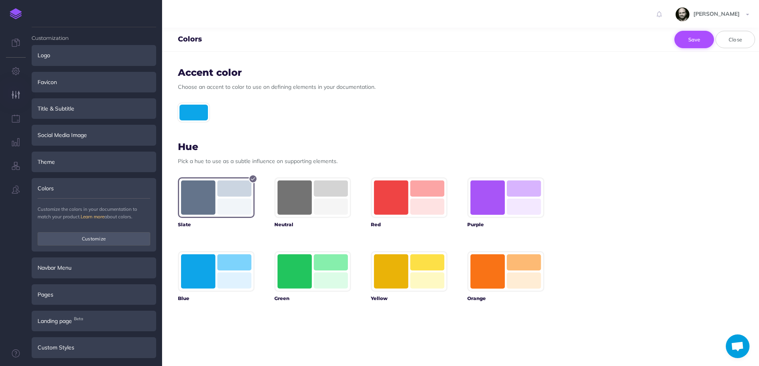 Image resolution: width=759 pixels, height=366 pixels. I want to click on div: Theme, so click(94, 162).